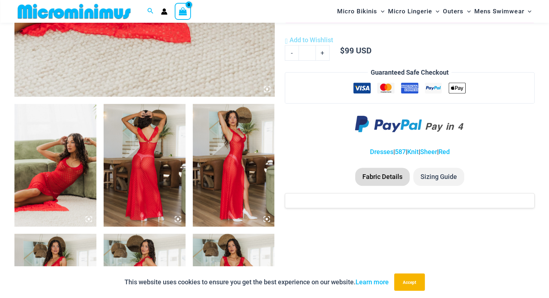  What do you see at coordinates (357, 11) in the screenshot?
I see `span: Micro Bikinis` at bounding box center [357, 11].